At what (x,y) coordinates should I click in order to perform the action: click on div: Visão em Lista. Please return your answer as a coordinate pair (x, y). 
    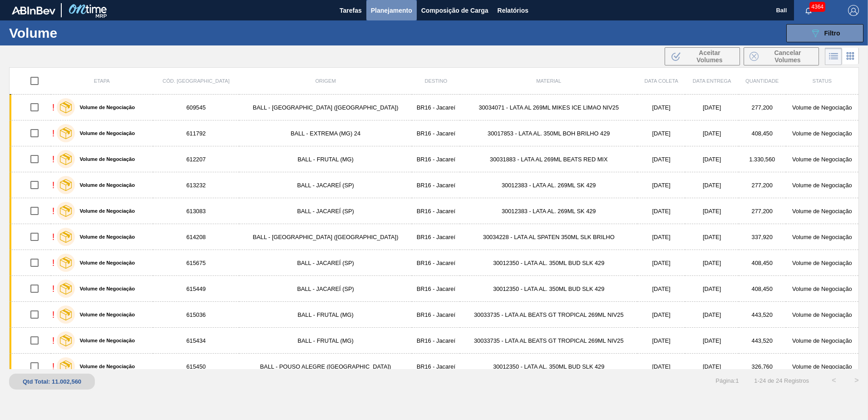
    Looking at the image, I should click on (834, 56).